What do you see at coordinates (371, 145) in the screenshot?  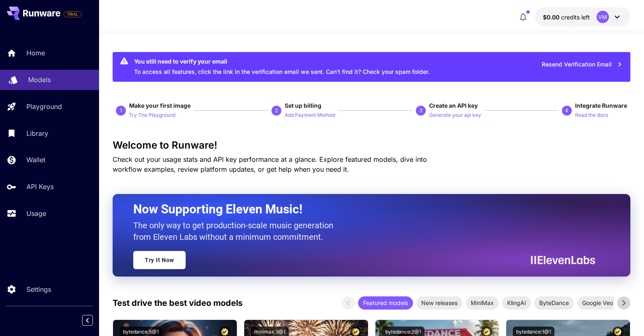 I see `h3: Welcome to Runware!` at bounding box center [371, 145].